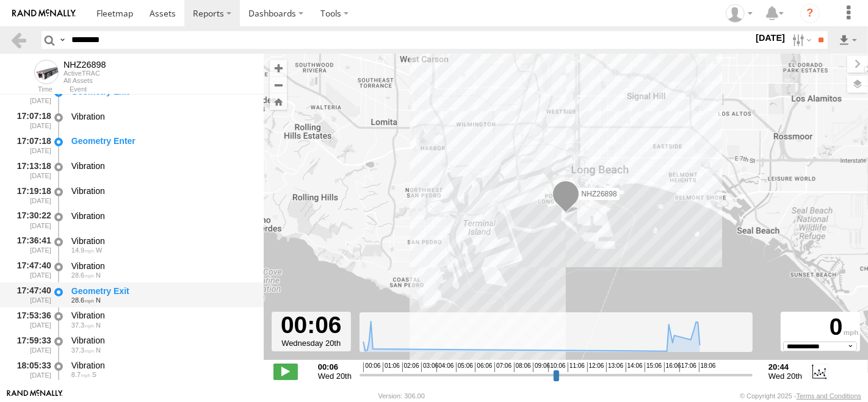 This screenshot has height=402, width=868. I want to click on span: 02:06, so click(411, 367).